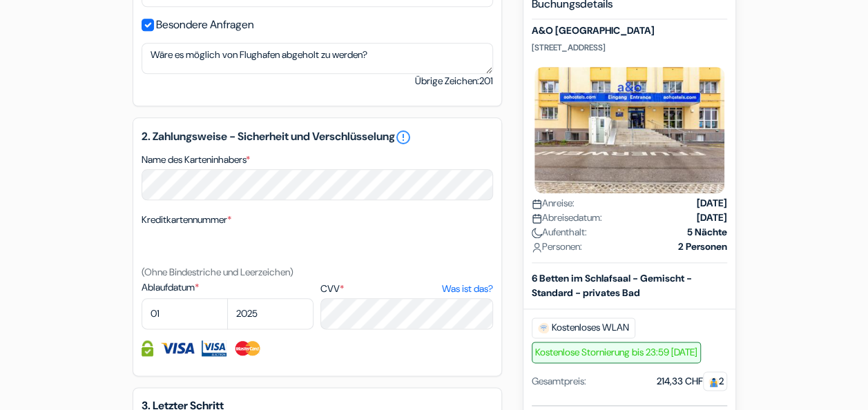  I want to click on span: Kostenloses WLAN, so click(583, 328).